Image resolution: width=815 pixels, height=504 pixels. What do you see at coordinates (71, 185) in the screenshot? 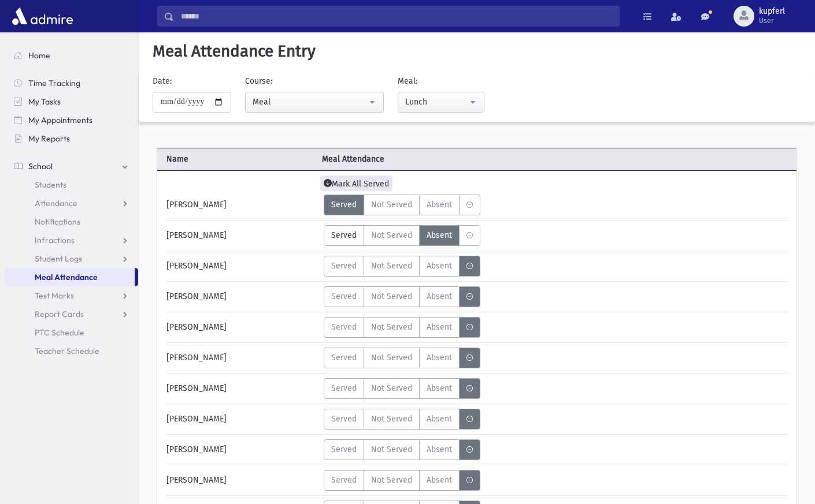
I see `a: Students` at bounding box center [71, 185].